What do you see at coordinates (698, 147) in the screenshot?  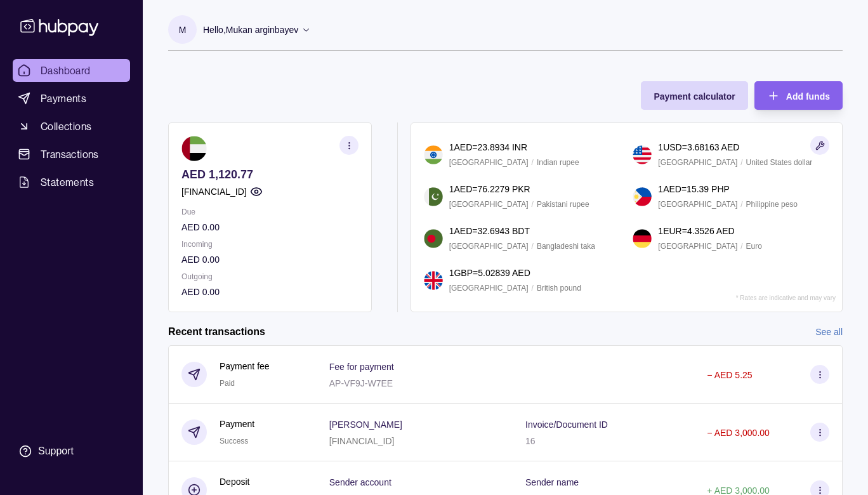 I see `p: 1 USD = 3.68163 AED` at bounding box center [698, 147].